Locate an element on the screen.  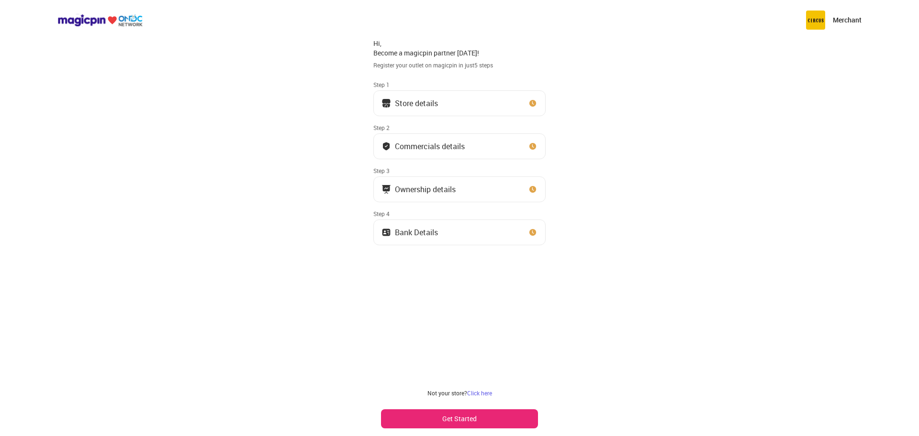
p: Merchant is located at coordinates (847, 20).